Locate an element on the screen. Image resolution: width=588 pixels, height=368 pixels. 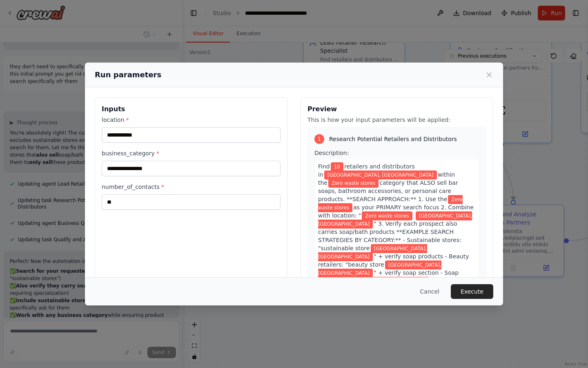
button: Cancel is located at coordinates (430, 292).